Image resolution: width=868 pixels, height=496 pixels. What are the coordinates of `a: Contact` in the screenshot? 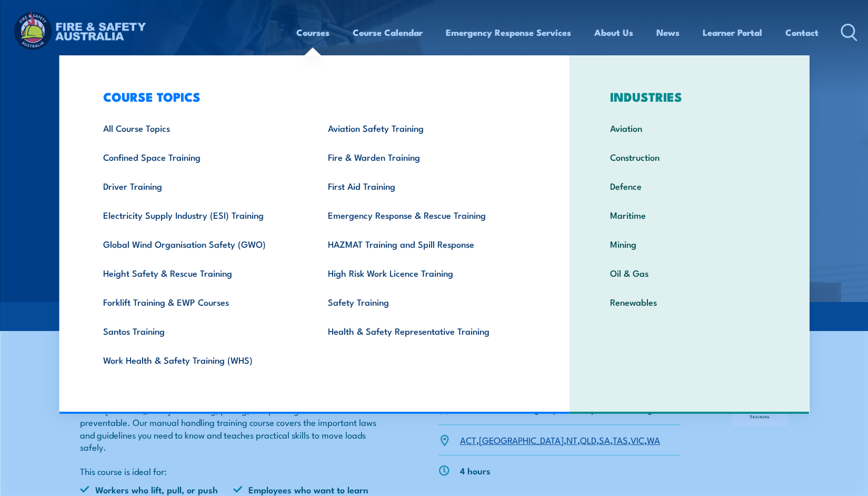 It's located at (801, 32).